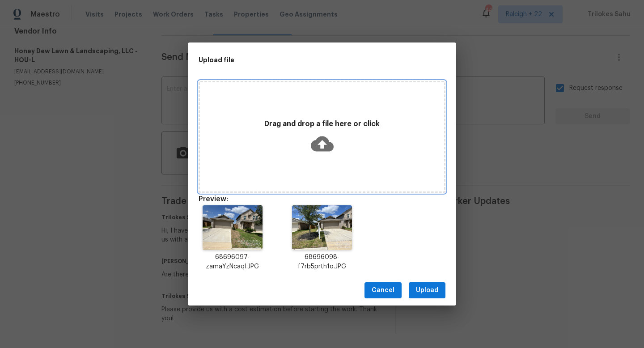 This screenshot has width=644, height=348. What do you see at coordinates (322, 124) in the screenshot?
I see `p: Drag and drop a file here or click` at bounding box center [322, 124].